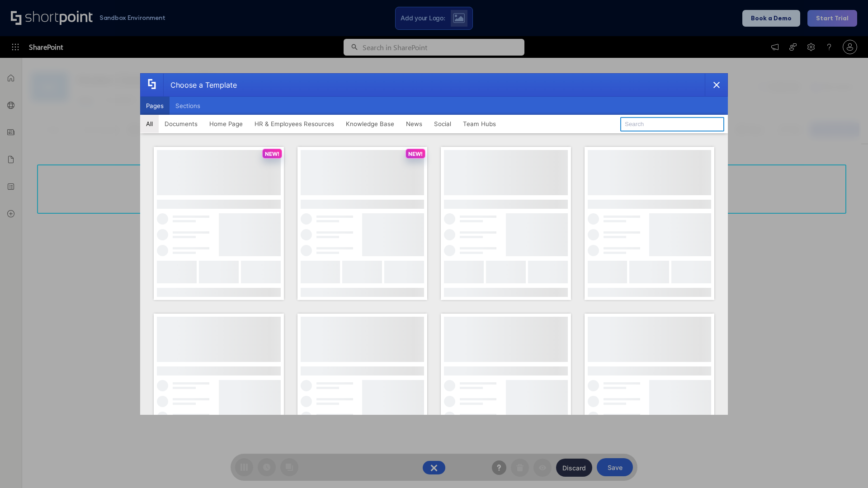  Describe the element at coordinates (294, 124) in the screenshot. I see `button: HR & Employees Resources` at that location.